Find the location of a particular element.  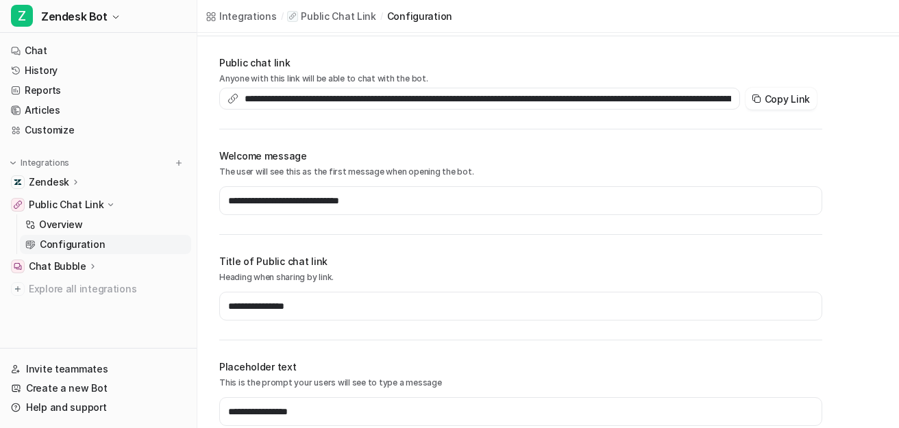

a: Customize is located at coordinates (98, 130).